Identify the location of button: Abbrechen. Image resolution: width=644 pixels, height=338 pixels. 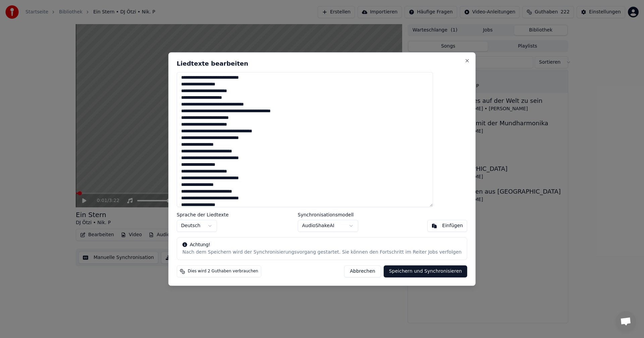
(362, 272).